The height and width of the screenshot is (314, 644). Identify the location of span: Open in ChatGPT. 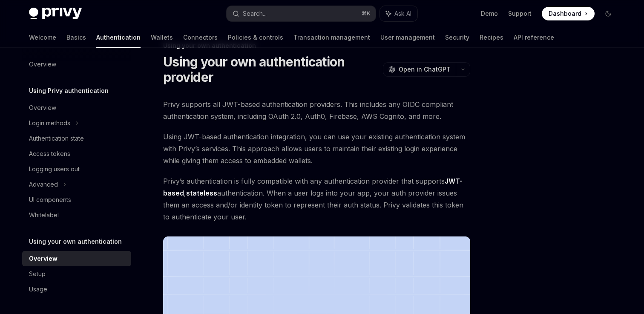
(424, 70).